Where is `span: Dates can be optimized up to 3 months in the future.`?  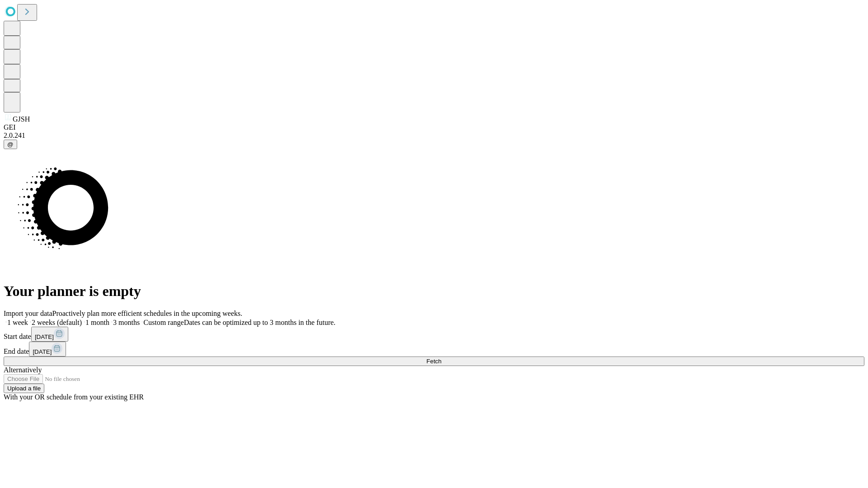
span: Dates can be optimized up to 3 months in the future. is located at coordinates (259, 322).